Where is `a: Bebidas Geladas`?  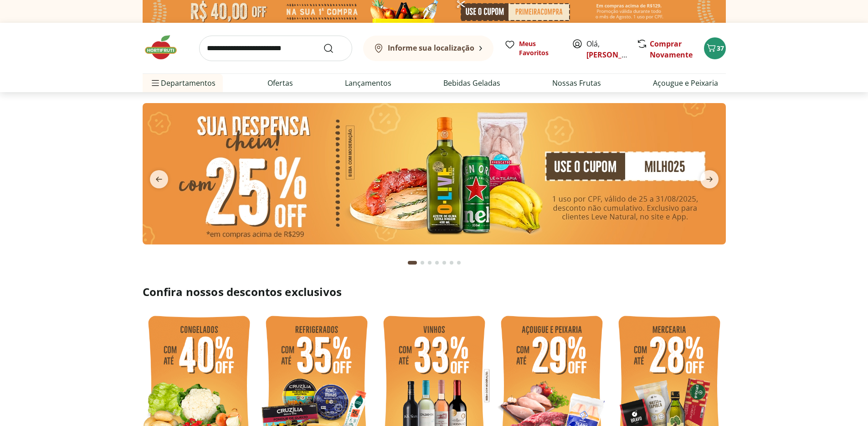 a: Bebidas Geladas is located at coordinates (471, 83).